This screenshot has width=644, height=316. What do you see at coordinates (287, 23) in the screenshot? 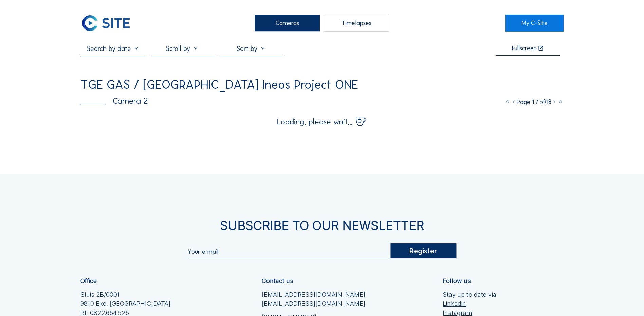
I see `div: Cameras` at bounding box center [287, 23].